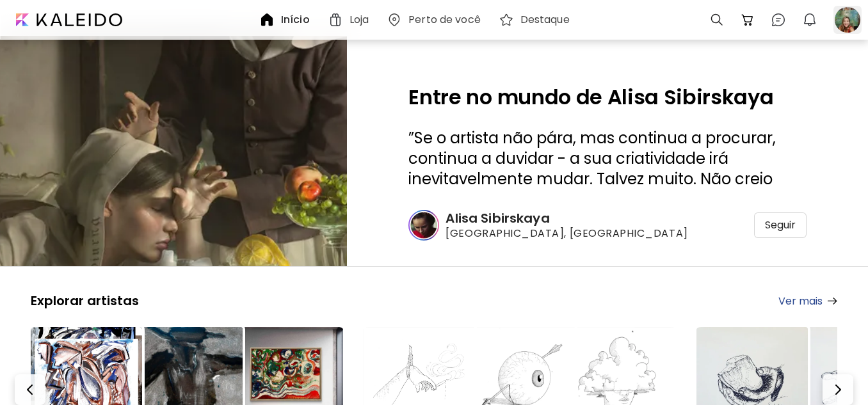 The height and width of the screenshot is (405, 868). What do you see at coordinates (287, 20) in the screenshot?
I see `a: Início` at bounding box center [287, 20].